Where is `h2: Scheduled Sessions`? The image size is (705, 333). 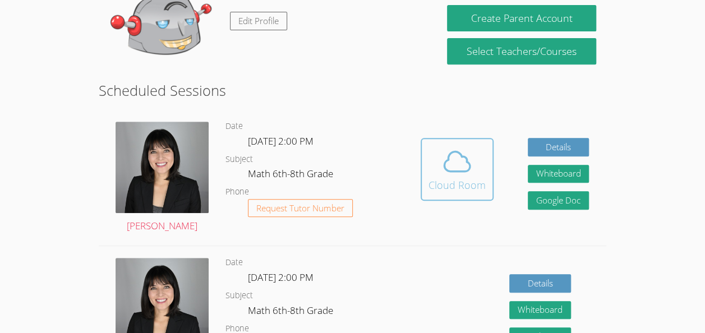
h2: Scheduled Sessions is located at coordinates (352, 90).